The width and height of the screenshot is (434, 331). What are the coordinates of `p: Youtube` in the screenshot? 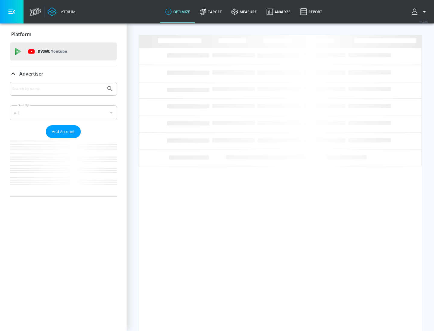 It's located at (59, 51).